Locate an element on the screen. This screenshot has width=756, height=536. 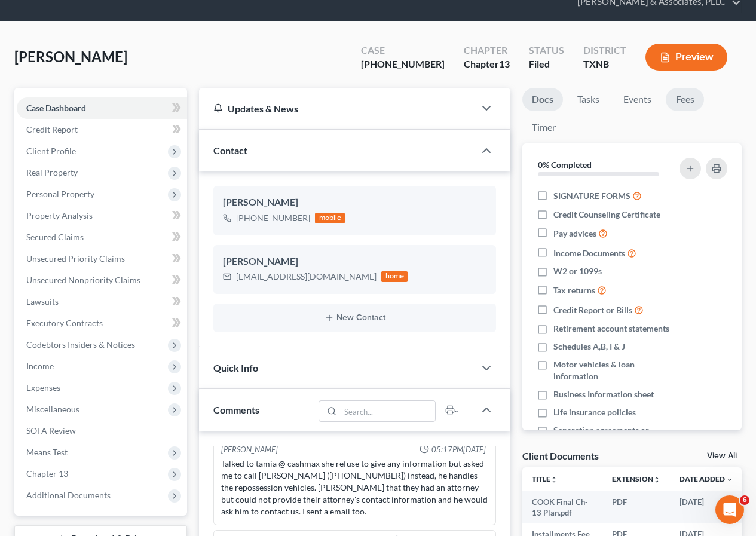
a: Credit Report is located at coordinates (102, 129).